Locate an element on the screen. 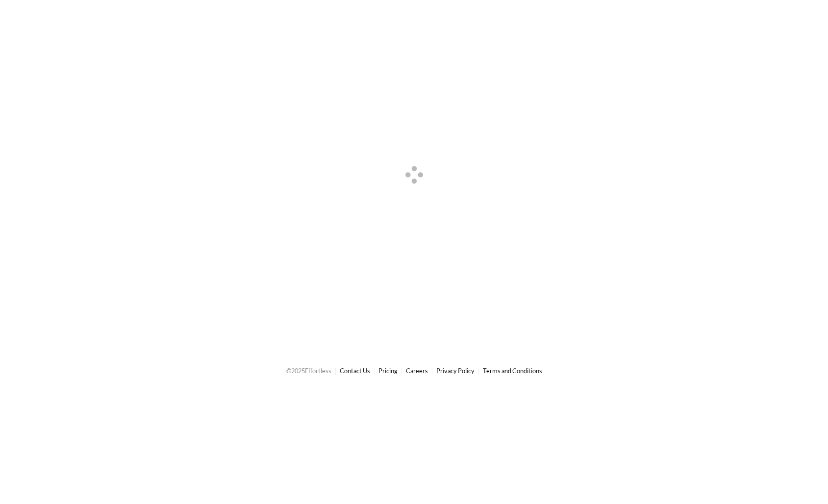 The image size is (828, 504). a: Terms and Conditions is located at coordinates (512, 371).